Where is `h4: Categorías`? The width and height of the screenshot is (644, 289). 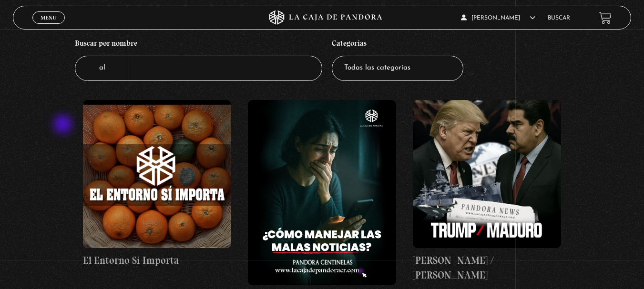 h4: Categorías is located at coordinates (398, 45).